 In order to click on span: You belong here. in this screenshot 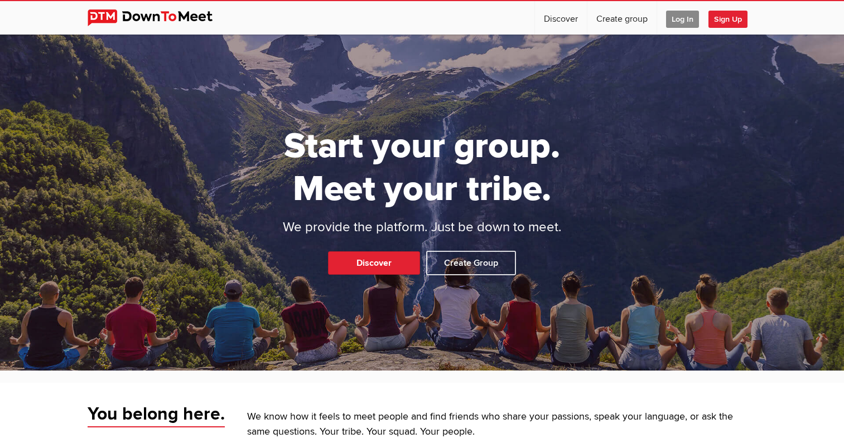, I will do `click(156, 416)`.